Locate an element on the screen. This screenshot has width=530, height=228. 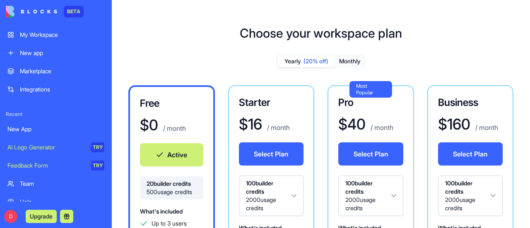
div: New app is located at coordinates (62, 53).